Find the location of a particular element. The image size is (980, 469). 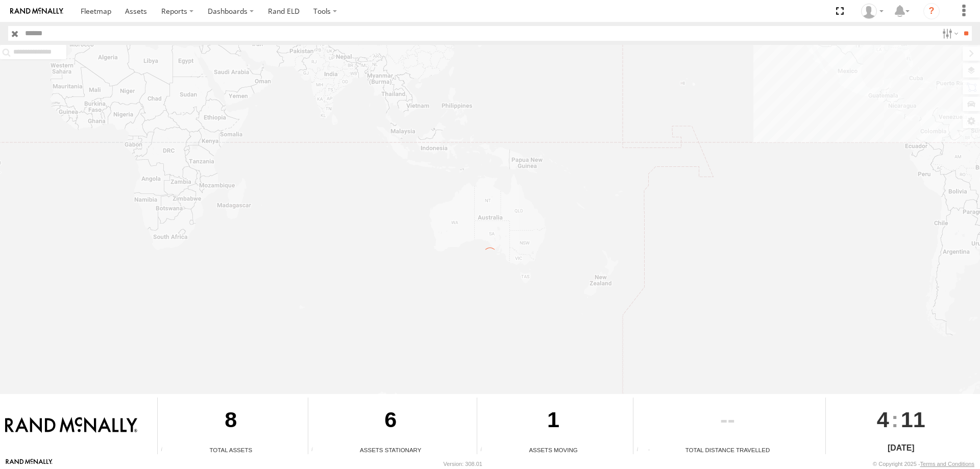

div: © Copyright 2025 - is located at coordinates (923, 464).